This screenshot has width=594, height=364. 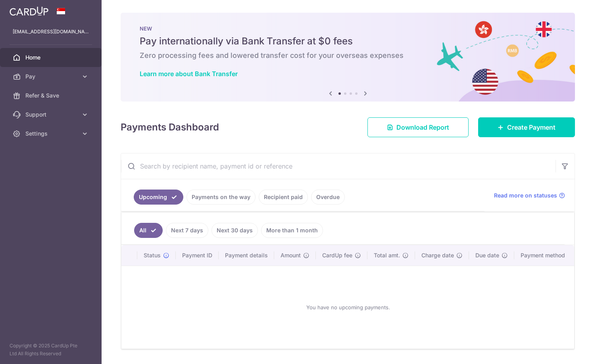 What do you see at coordinates (347, 56) in the screenshot?
I see `h6: Zero processing fees and lowered transfer cost for your overseas expenses` at bounding box center [347, 56].